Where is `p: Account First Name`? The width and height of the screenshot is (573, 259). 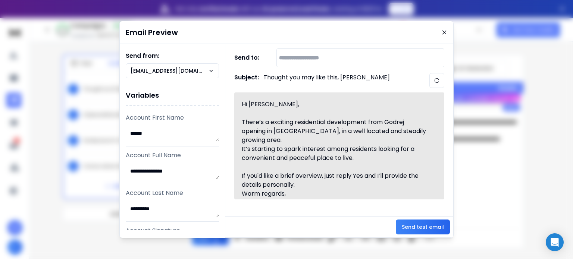 p: Account First Name is located at coordinates (172, 118).